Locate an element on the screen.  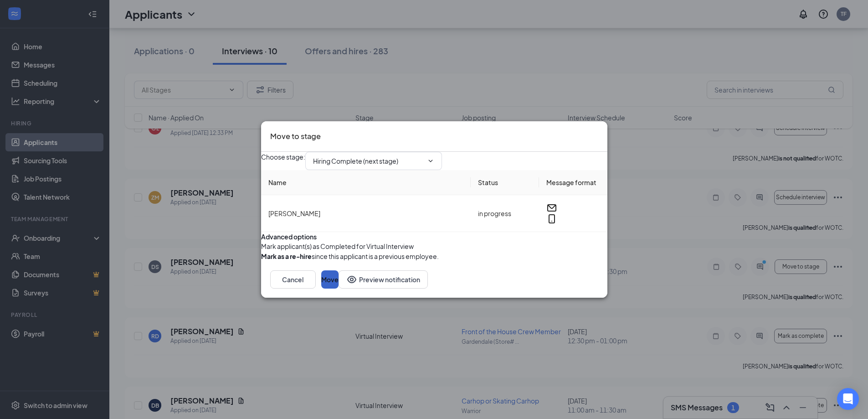
b: Mark as a re-hire is located at coordinates (286, 256).